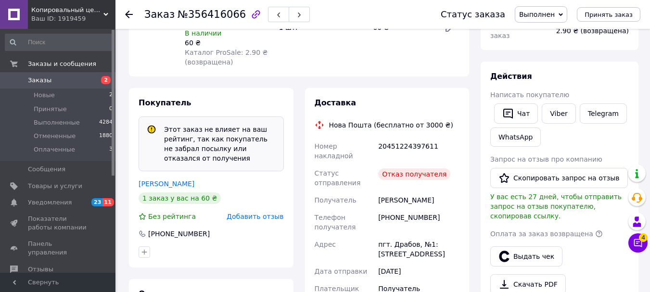  I want to click on span: Запрос на отзыв про компанию, so click(546, 159).